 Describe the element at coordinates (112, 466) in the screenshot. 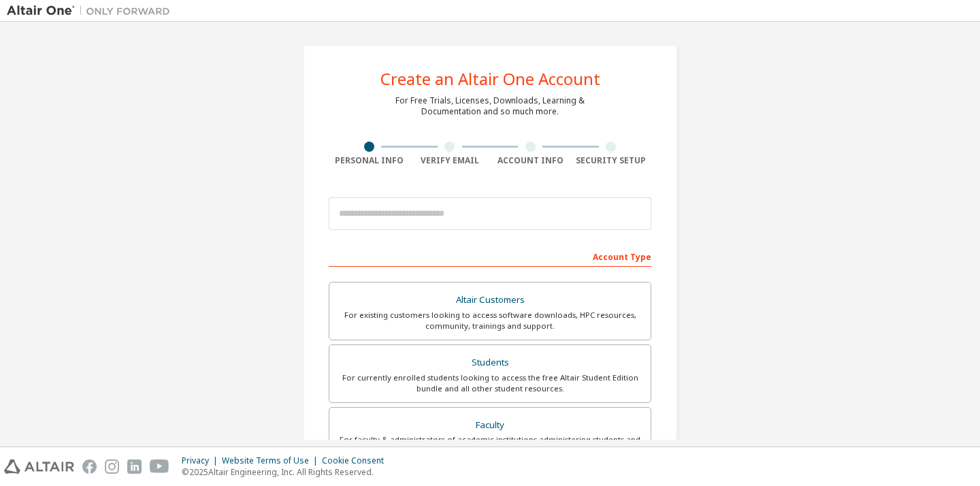

I see `img: instagram.svg` at that location.